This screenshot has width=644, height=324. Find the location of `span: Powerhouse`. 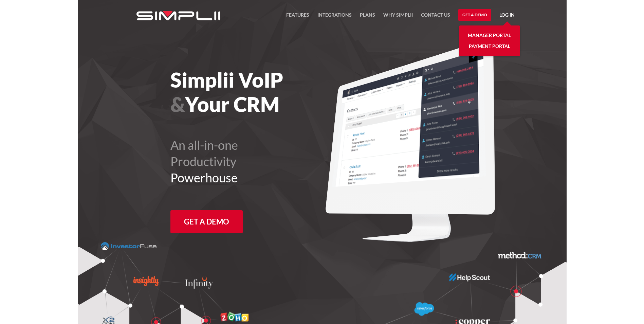

span: Powerhouse is located at coordinates (204, 178).